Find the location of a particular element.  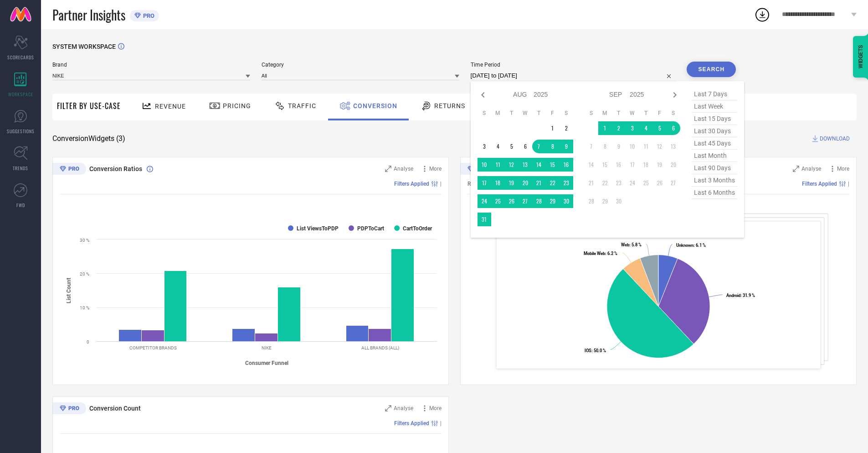

span: FWD is located at coordinates (20, 205).